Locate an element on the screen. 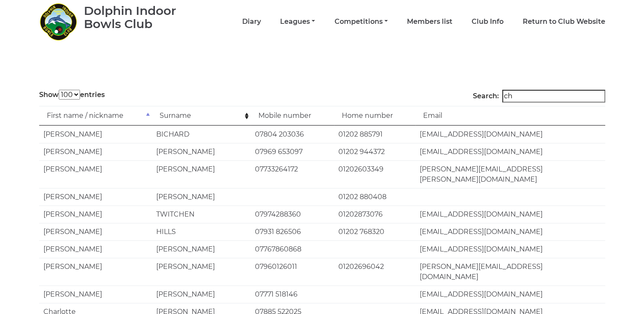 The image size is (644, 314). td: 07771 518146 is located at coordinates (292, 294).